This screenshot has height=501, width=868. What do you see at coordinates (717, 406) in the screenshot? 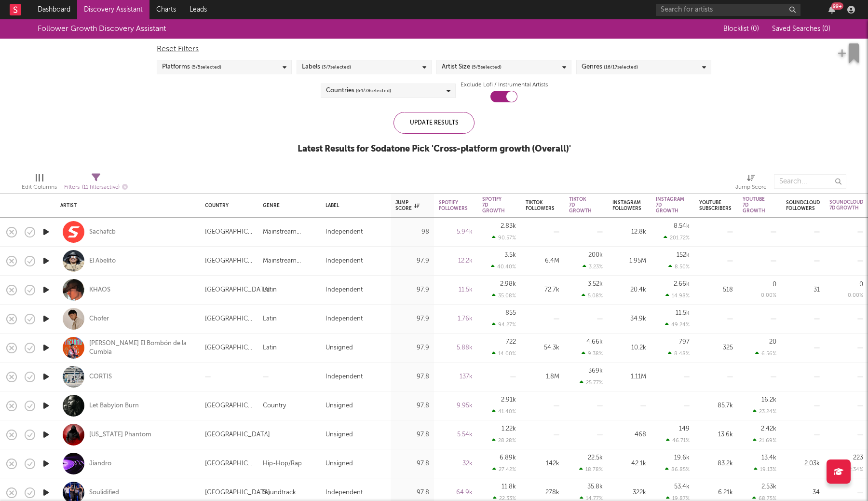
I see `div: 85.7k` at bounding box center [717, 406].